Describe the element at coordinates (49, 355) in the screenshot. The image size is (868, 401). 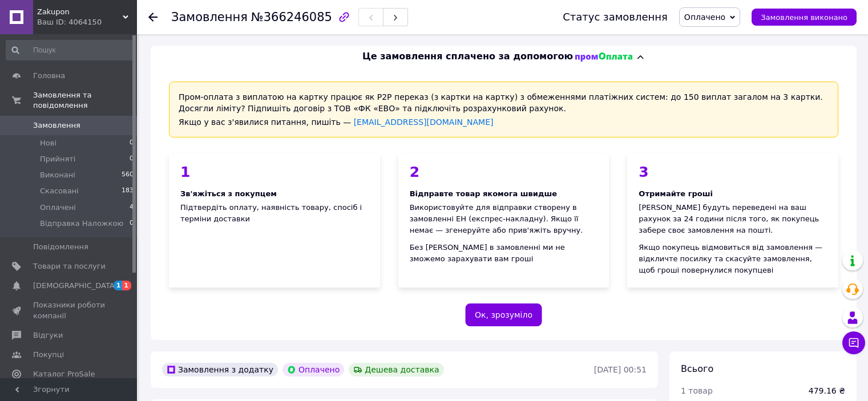
I see `span: Покупці` at that location.